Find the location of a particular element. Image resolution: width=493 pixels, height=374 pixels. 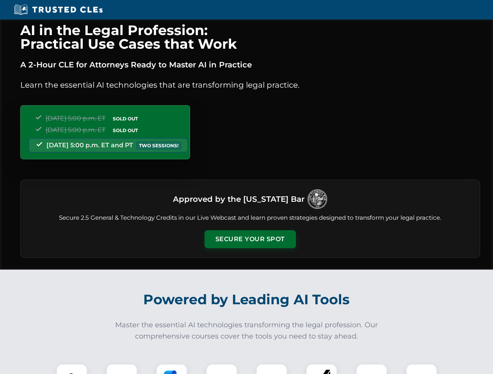

h1: AI in the Legal Profession: Practical Use Cases that Work is located at coordinates (250, 37).